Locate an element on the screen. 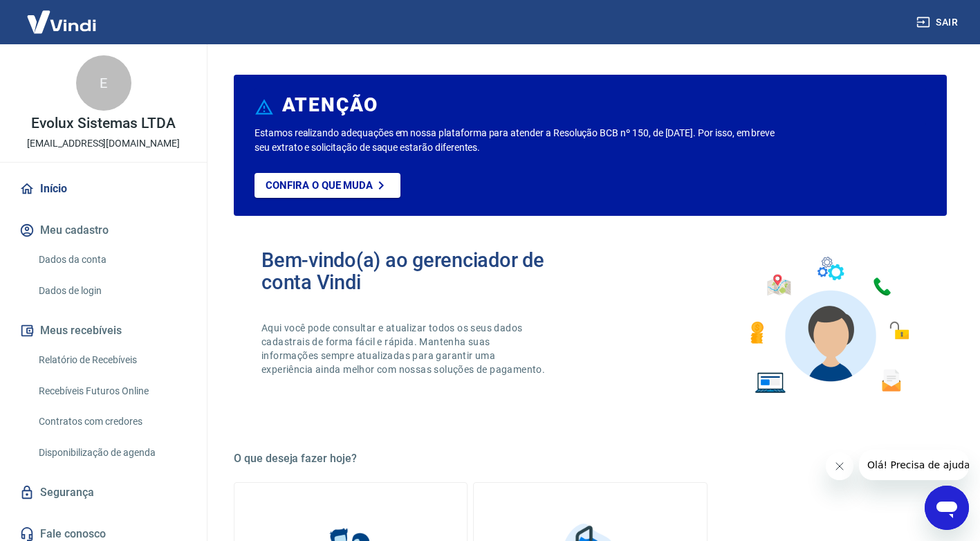  a: Recebíveis Futuros Online is located at coordinates (112, 391).